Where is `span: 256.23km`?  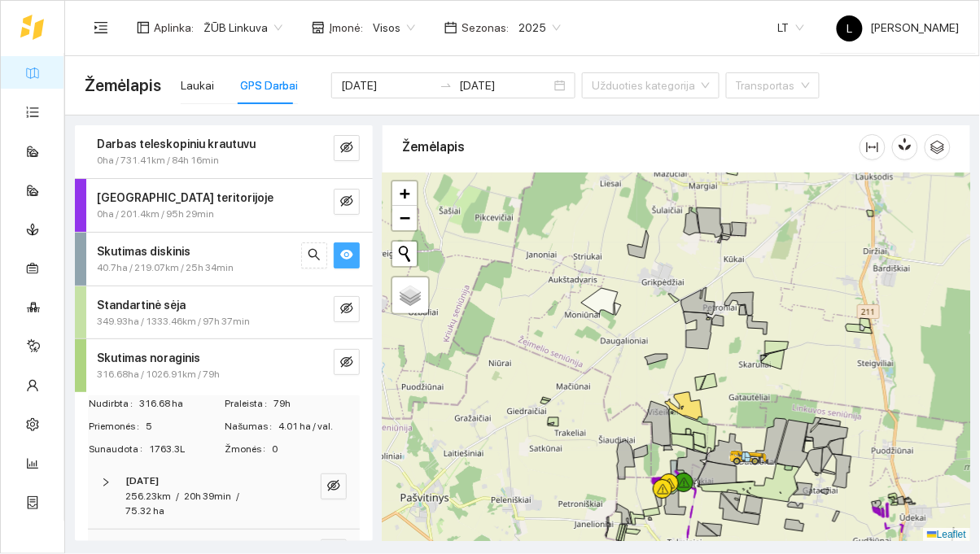
span: 256.23km is located at coordinates (148, 496).